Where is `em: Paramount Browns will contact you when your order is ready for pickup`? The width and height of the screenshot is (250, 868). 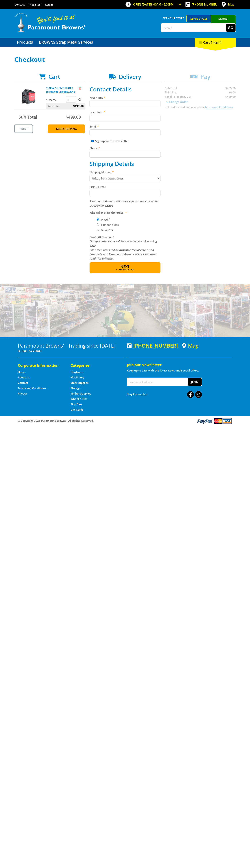 em: Paramount Browns will contact you when your order is ready for pickup is located at coordinates (124, 203).